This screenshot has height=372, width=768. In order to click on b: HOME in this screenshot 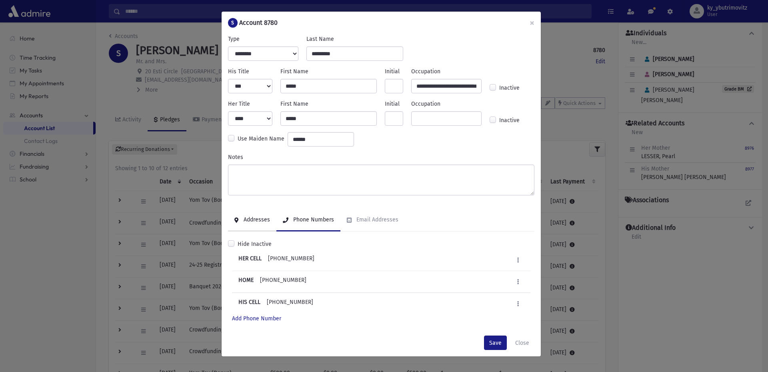, I will do `click(246, 280)`.